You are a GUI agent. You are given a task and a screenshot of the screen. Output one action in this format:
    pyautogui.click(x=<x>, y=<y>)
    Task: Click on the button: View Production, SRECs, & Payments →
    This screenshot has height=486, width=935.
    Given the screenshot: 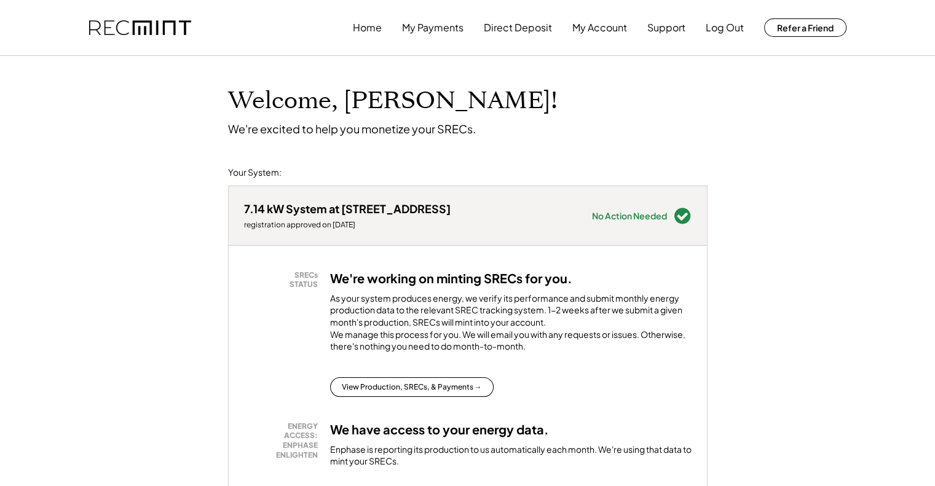 What is the action you would take?
    pyautogui.click(x=412, y=387)
    